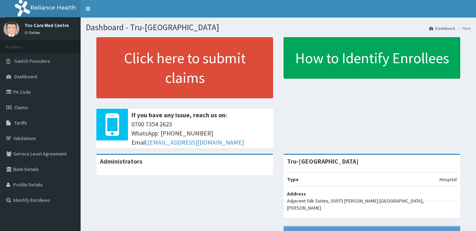  Describe the element at coordinates (26, 76) in the screenshot. I see `span: Dashboard` at that location.